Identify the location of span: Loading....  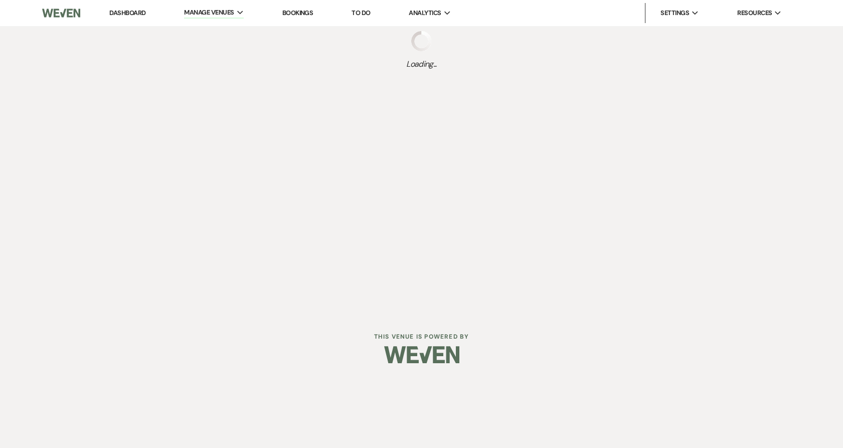
(421, 64).